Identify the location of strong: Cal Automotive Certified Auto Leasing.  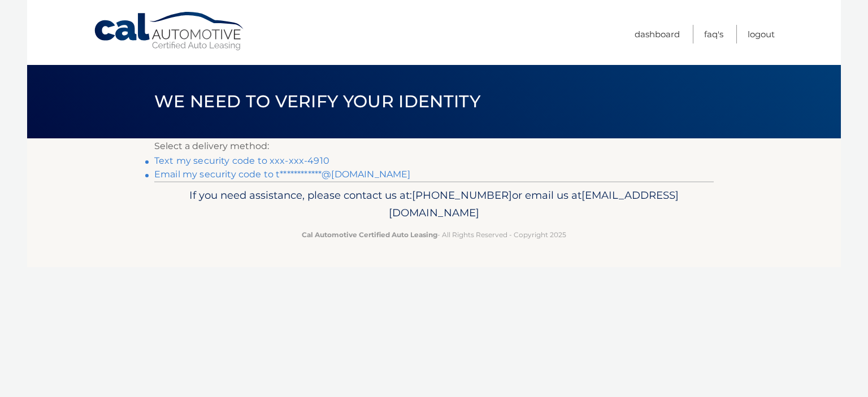
(370, 235).